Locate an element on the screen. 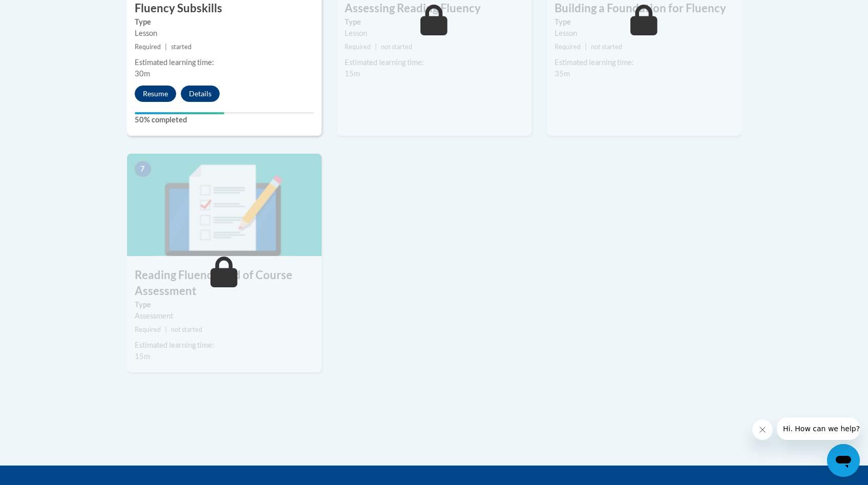 This screenshot has width=868, height=485. div: Assessment is located at coordinates (225, 316).